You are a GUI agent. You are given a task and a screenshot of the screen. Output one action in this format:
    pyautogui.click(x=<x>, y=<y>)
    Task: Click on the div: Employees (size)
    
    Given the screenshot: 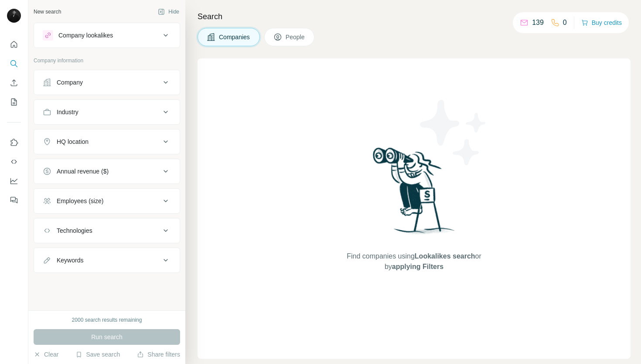 What is the action you would take?
    pyautogui.click(x=79, y=201)
    